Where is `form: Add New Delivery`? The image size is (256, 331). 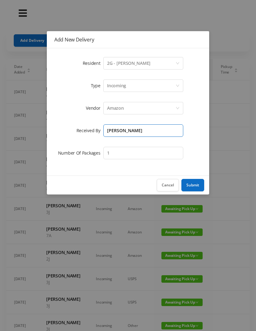 form: Add New Delivery is located at coordinates (128, 108).